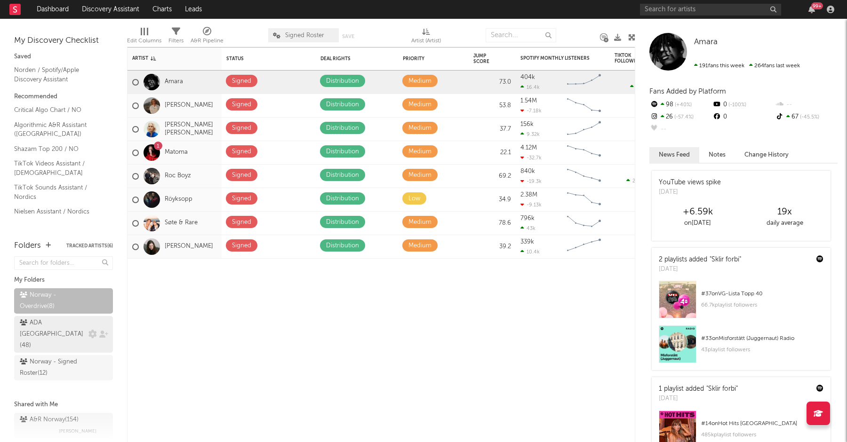 The height and width of the screenshot is (442, 847). Describe the element at coordinates (706, 42) in the screenshot. I see `a: Amara` at that location.